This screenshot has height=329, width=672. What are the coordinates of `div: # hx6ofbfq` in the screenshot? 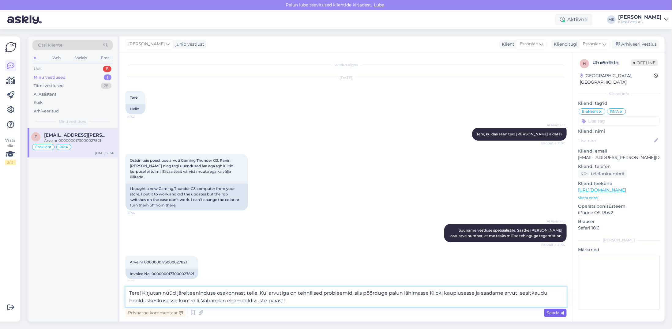 It's located at (612, 63).